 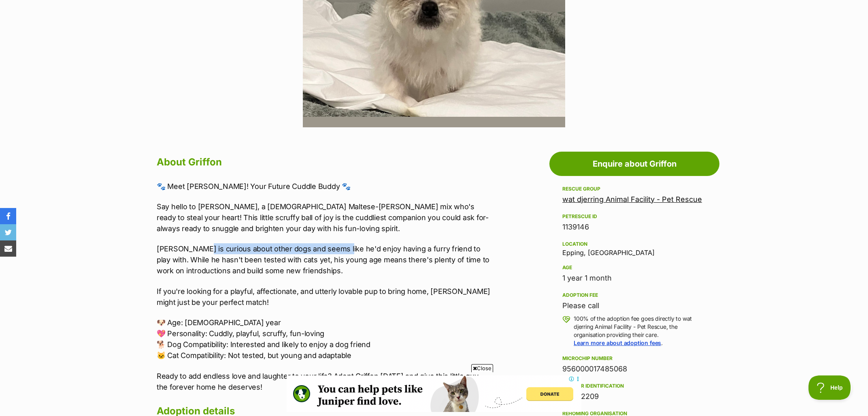 I want to click on div: 956000017485068, so click(x=634, y=369).